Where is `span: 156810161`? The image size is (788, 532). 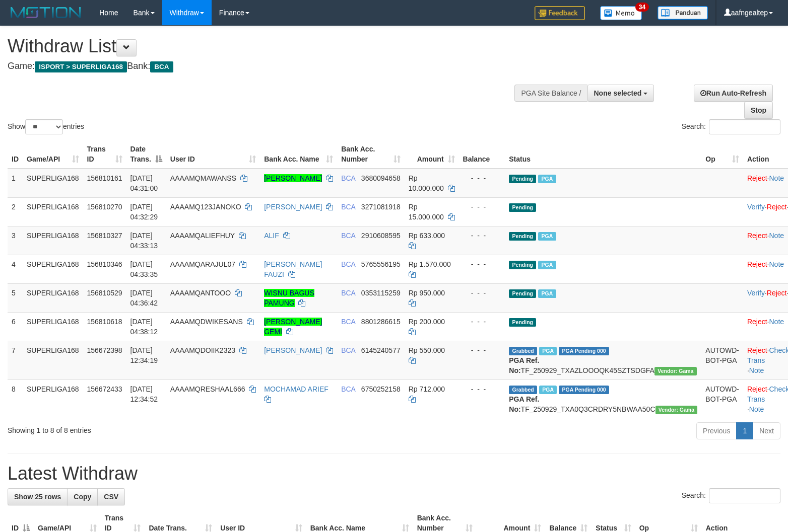 span: 156810161 is located at coordinates (104, 178).